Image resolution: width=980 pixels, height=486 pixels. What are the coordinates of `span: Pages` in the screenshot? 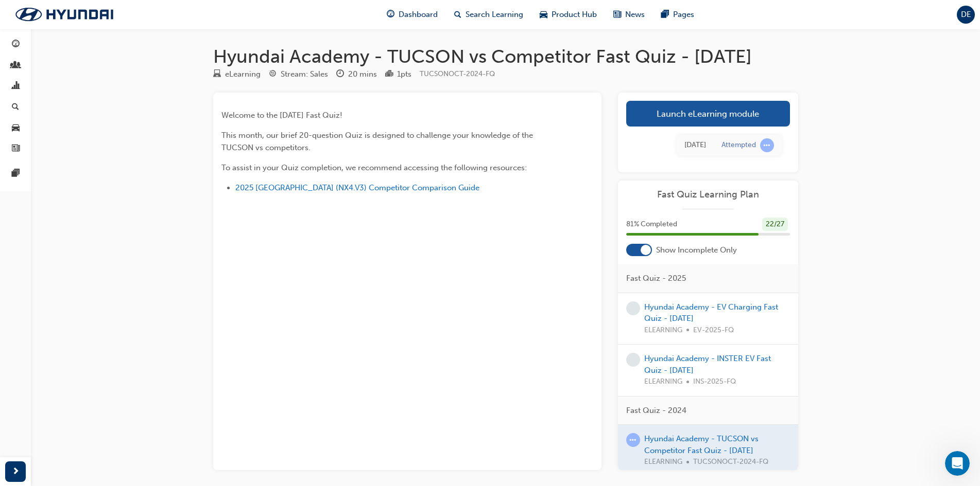 It's located at (683, 14).